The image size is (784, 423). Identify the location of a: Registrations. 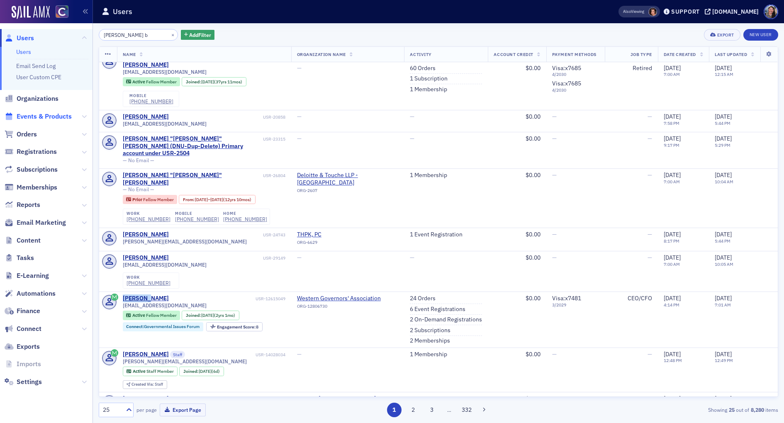
(31, 152).